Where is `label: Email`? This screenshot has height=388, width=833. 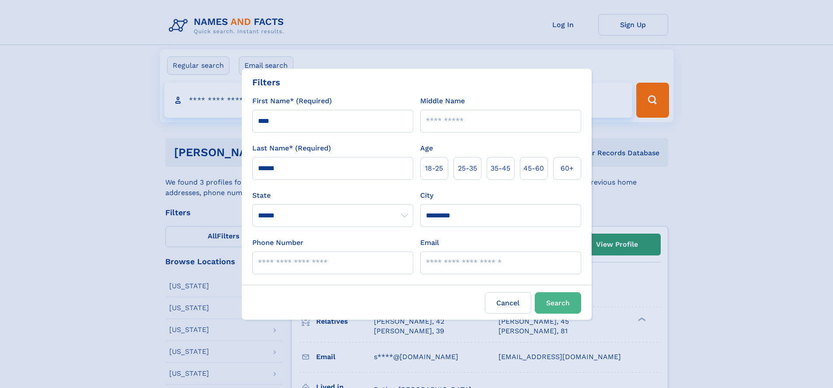
label: Email is located at coordinates (429, 243).